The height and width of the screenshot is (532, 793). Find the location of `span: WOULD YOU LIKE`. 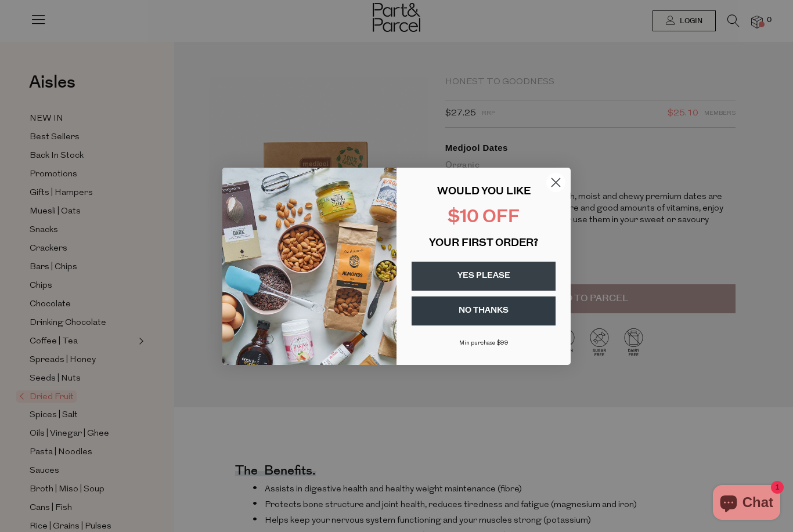

span: WOULD YOU LIKE is located at coordinates (484, 192).